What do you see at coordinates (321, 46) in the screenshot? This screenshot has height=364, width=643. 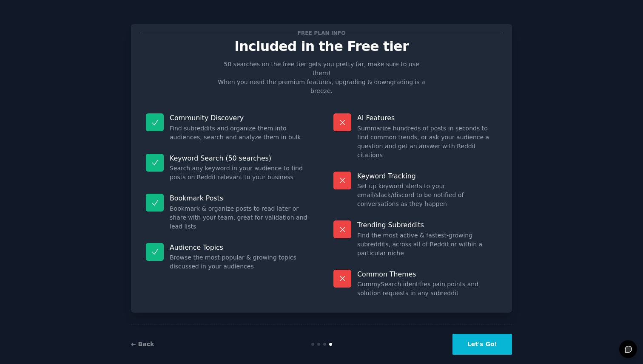 I see `p: Included in the Free tier` at bounding box center [321, 46].